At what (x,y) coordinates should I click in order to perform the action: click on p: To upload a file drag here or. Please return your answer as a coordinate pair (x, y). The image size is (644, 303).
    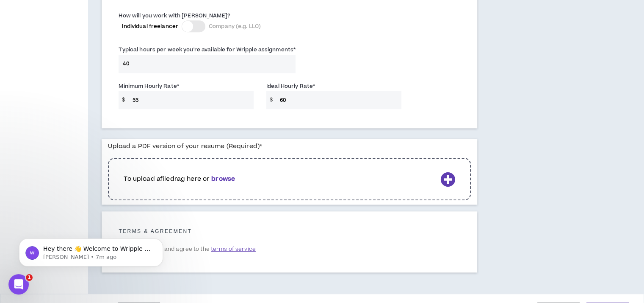
    Looking at the image, I should click on (280, 179).